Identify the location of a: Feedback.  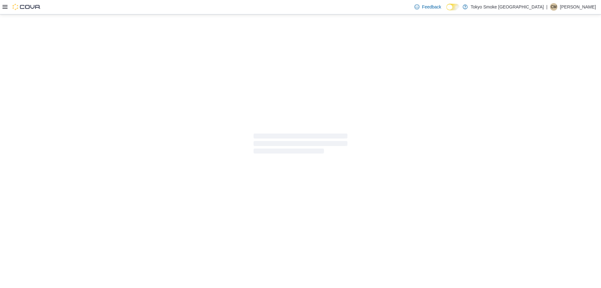
(427, 7).